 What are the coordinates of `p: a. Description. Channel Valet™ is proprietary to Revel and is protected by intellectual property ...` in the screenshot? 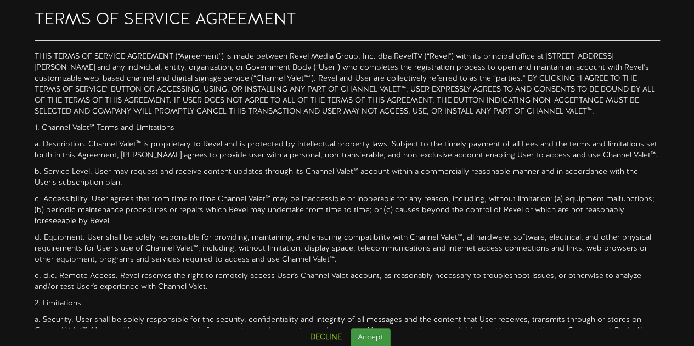 It's located at (348, 150).